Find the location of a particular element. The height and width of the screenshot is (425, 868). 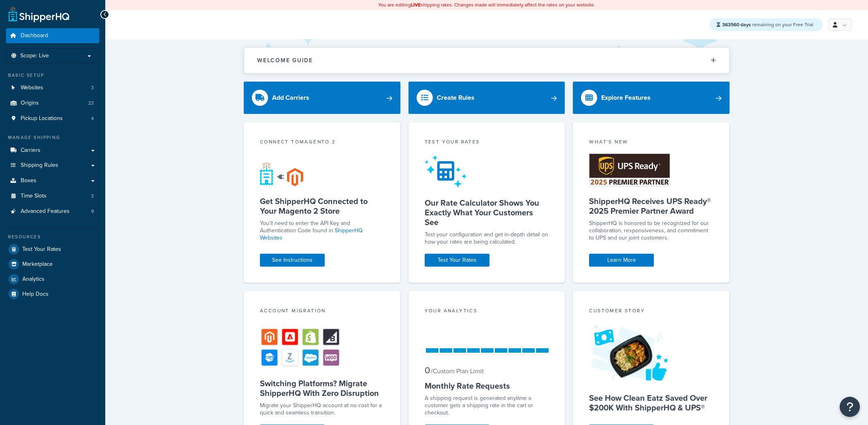

h5: Our Rate Calculator Shows You Exactly What Your Customers See is located at coordinates (486, 212).